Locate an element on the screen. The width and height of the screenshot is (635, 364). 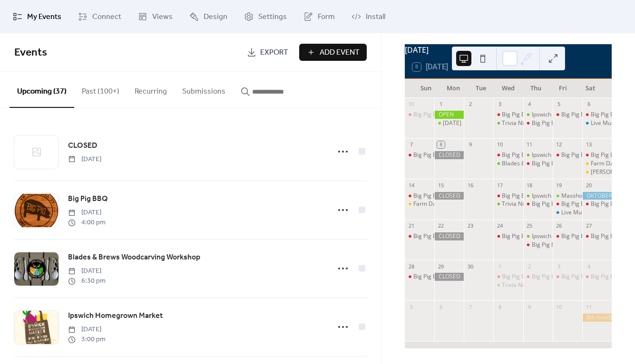
span: Views is located at coordinates (162, 17).